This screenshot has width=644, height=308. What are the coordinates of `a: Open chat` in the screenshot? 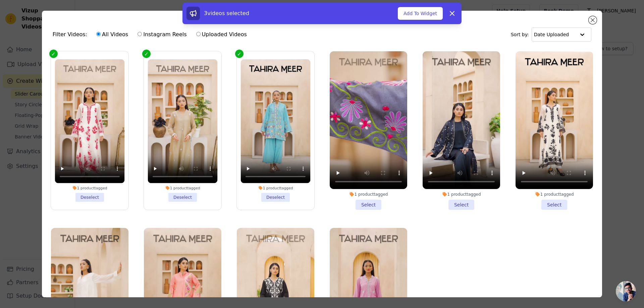 It's located at (626, 291).